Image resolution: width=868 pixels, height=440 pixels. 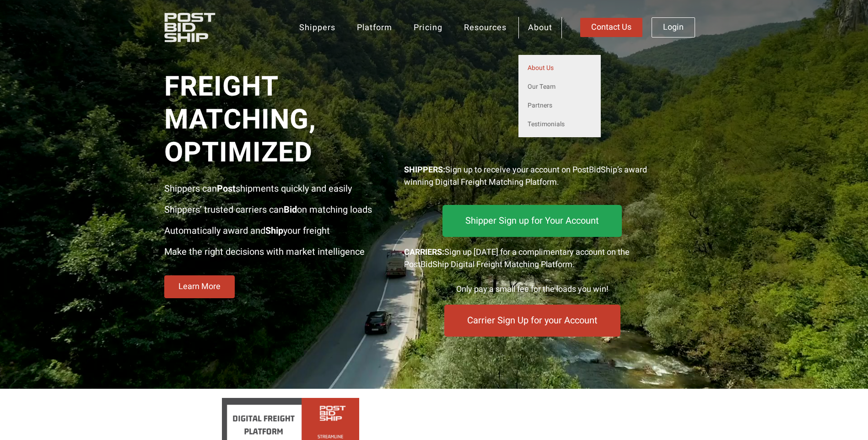 I want to click on span: Freight Matching, Optimized, so click(x=277, y=120).